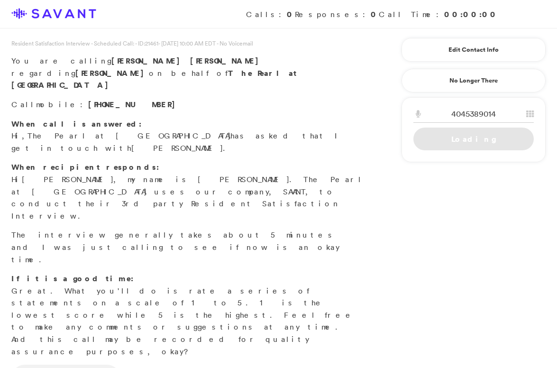 This screenshot has width=557, height=368. Describe the element at coordinates (76, 124) in the screenshot. I see `strong: When call is answered:` at that location.